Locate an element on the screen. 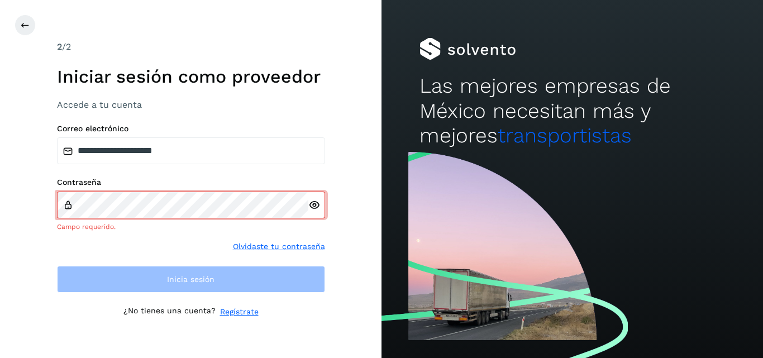 The width and height of the screenshot is (763, 358). button: Inicia sesión is located at coordinates (191, 279).